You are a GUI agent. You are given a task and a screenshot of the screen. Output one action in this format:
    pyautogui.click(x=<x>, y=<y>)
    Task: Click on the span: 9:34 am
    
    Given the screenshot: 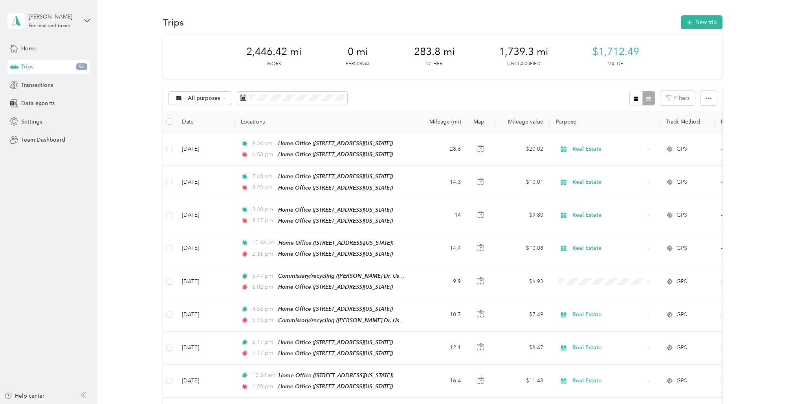 What is the action you would take?
    pyautogui.click(x=263, y=143)
    